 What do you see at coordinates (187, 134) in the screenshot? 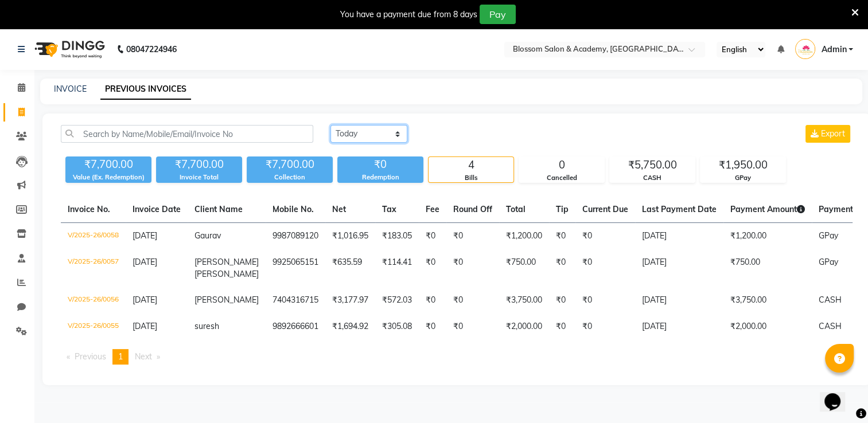
I see `input: Search by Name/Mobile/Email/Invoice No` at bounding box center [187, 134].